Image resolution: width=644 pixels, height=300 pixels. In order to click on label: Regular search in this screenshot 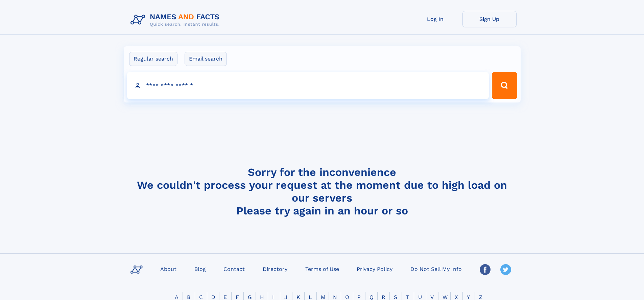, I will do `click(153, 59)`.